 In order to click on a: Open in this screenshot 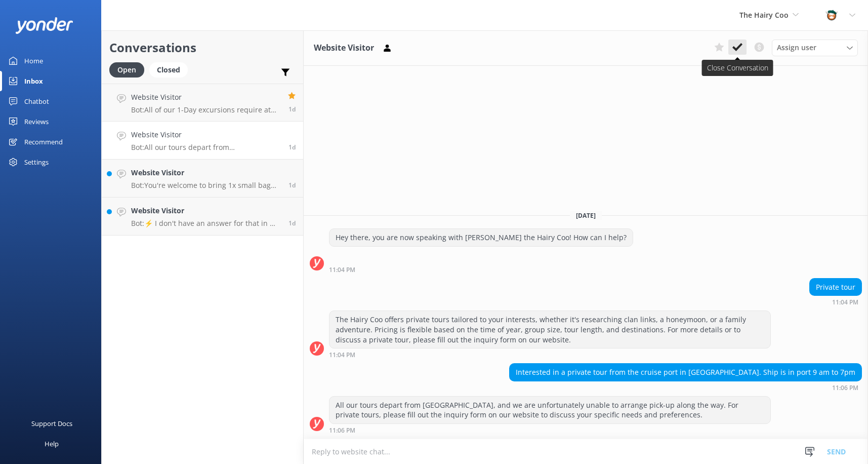, I will do `click(129, 69)`.